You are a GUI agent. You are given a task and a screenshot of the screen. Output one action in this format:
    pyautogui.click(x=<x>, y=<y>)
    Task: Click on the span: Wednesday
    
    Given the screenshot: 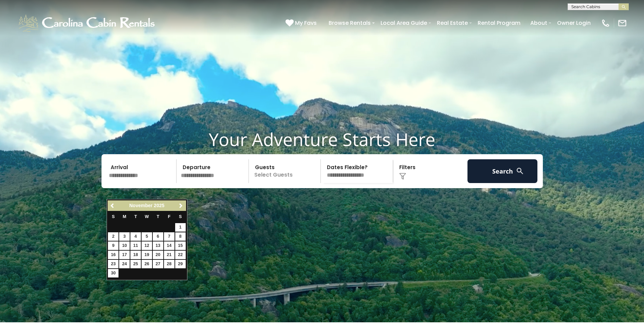 What is the action you would take?
    pyautogui.click(x=147, y=216)
    